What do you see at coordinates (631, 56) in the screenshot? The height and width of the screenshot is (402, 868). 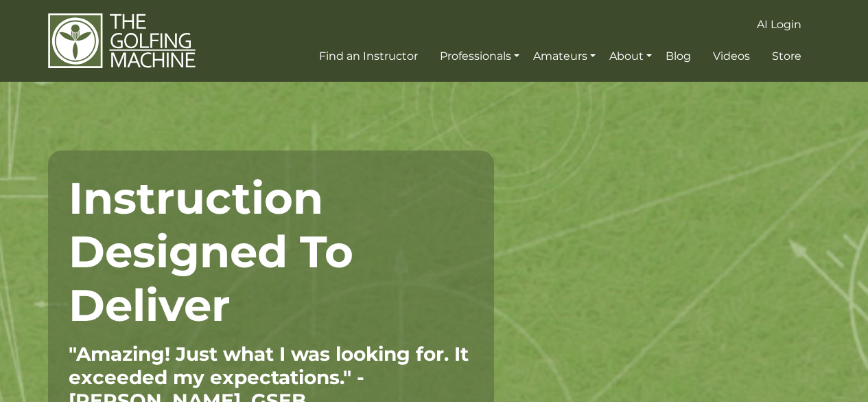 I see `a: About` at bounding box center [631, 56].